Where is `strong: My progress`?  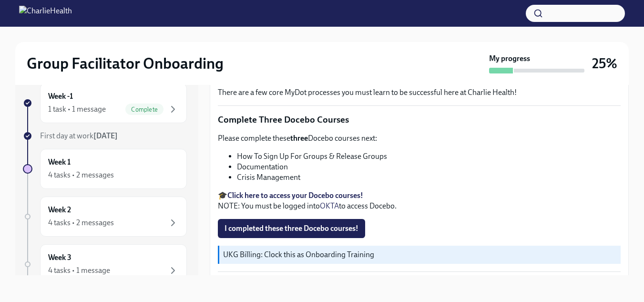
strong: My progress is located at coordinates (509, 59).